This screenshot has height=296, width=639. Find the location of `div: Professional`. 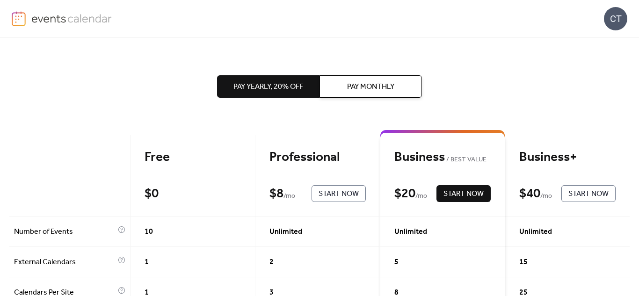

div: Professional is located at coordinates (318, 157).